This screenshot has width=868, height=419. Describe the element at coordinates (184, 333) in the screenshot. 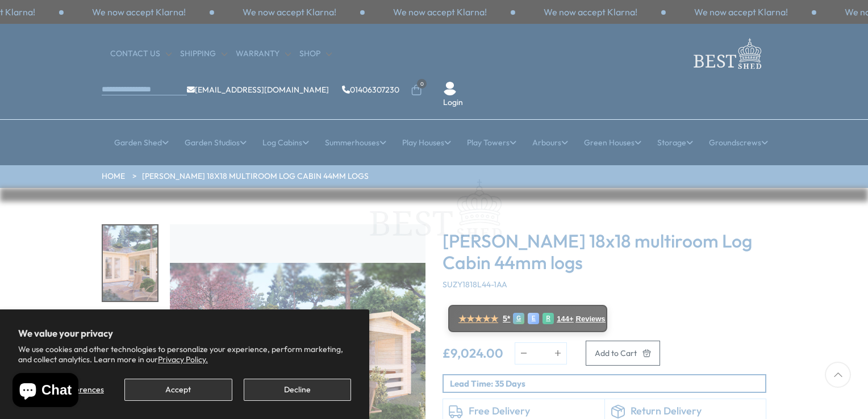

I see `h2: We value your privacy` at that location.